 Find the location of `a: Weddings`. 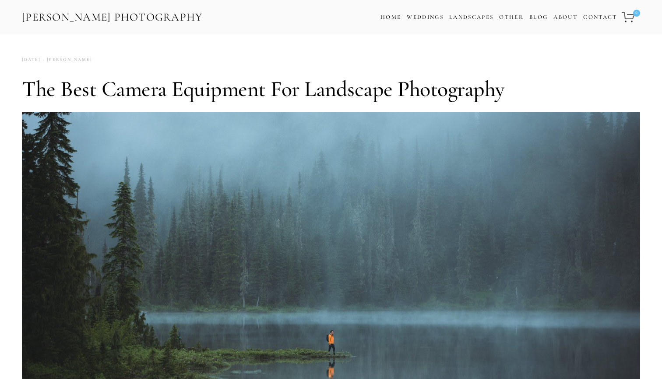

a: Weddings is located at coordinates (425, 17).